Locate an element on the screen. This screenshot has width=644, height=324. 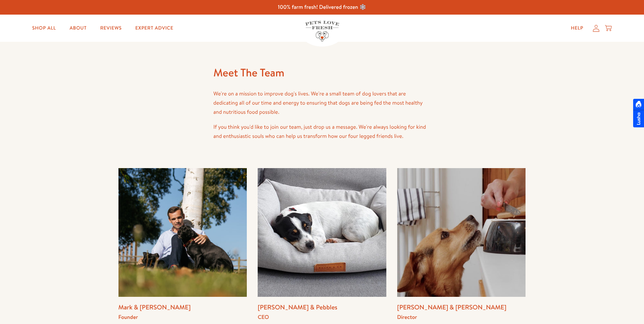
p: If you think you'd like to join our team, just drop us a message. We're always looking for kind a... is located at coordinates (322, 132).